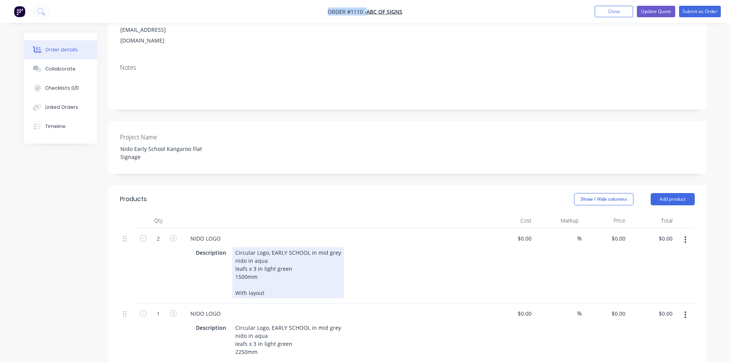 The width and height of the screenshot is (730, 362). I want to click on img: Factory, so click(20, 11).